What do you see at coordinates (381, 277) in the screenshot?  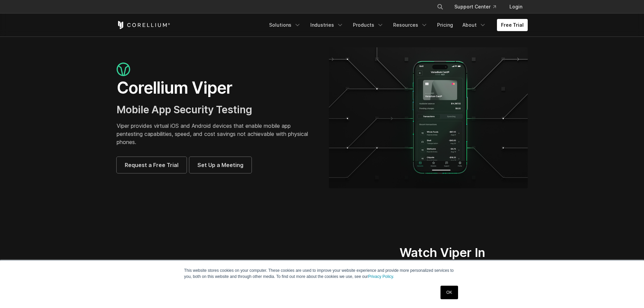 I see `a: Privacy Policy.` at bounding box center [381, 277].